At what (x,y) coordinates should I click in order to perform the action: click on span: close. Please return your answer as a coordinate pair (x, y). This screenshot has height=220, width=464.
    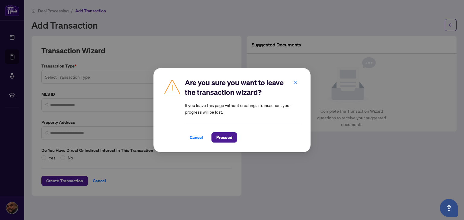
    Looking at the image, I should click on (295, 82).